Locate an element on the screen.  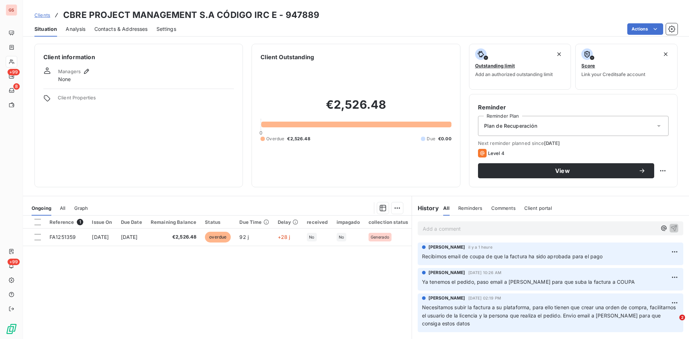
div: Delay is located at coordinates (288, 222).